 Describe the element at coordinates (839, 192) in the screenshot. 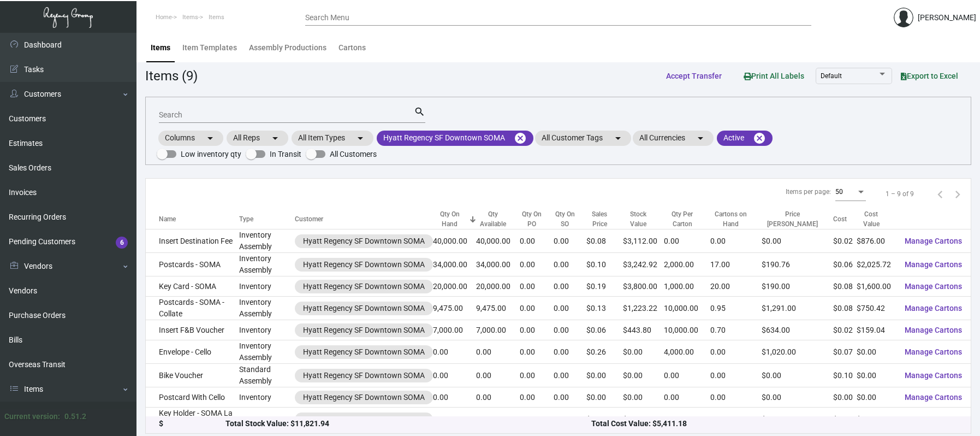

I see `span: 50` at that location.